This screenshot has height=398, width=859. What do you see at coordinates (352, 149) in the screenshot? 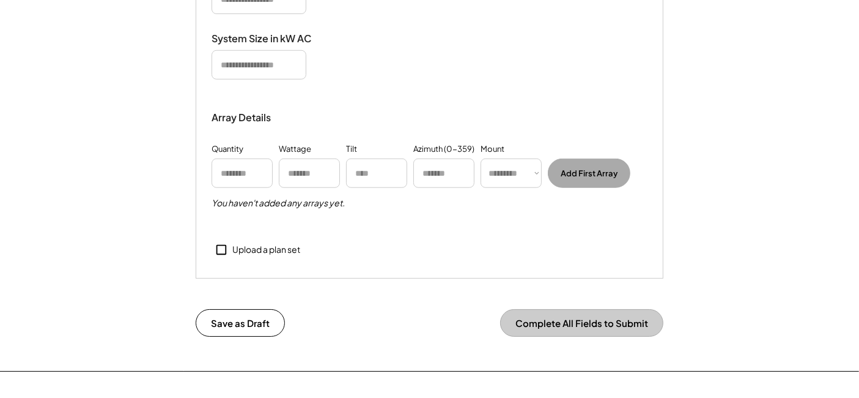
I see `div: Tilt` at bounding box center [352, 149].